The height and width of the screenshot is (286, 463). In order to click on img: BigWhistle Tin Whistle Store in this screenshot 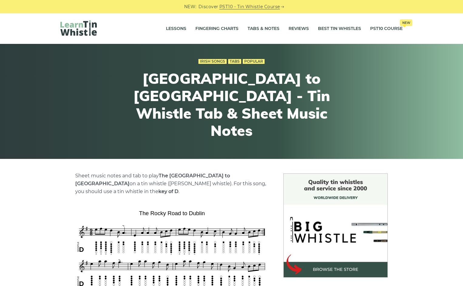, I will do `click(335, 226)`.